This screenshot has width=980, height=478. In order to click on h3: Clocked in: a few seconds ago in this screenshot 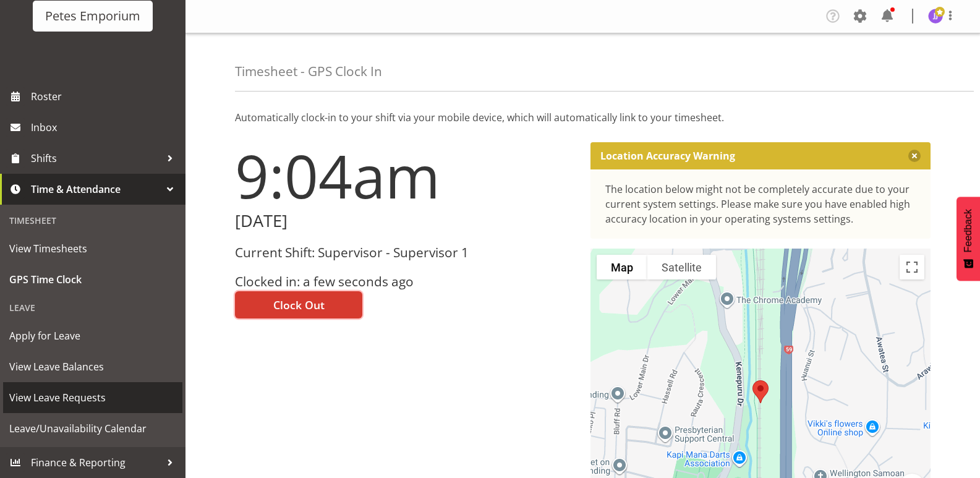, I will do `click(405, 281)`.